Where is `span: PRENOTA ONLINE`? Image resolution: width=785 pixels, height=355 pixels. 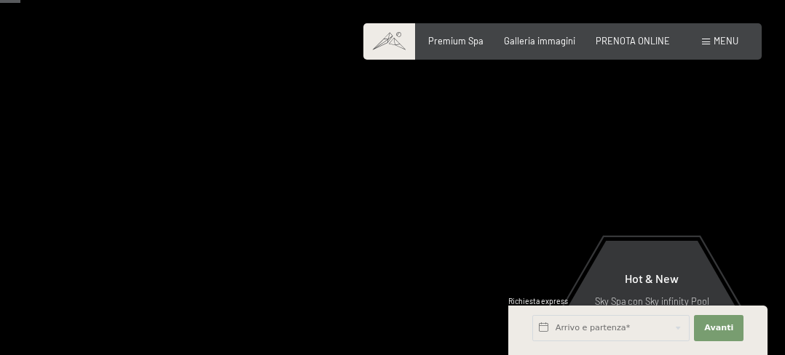 span: PRENOTA ONLINE is located at coordinates (633, 41).